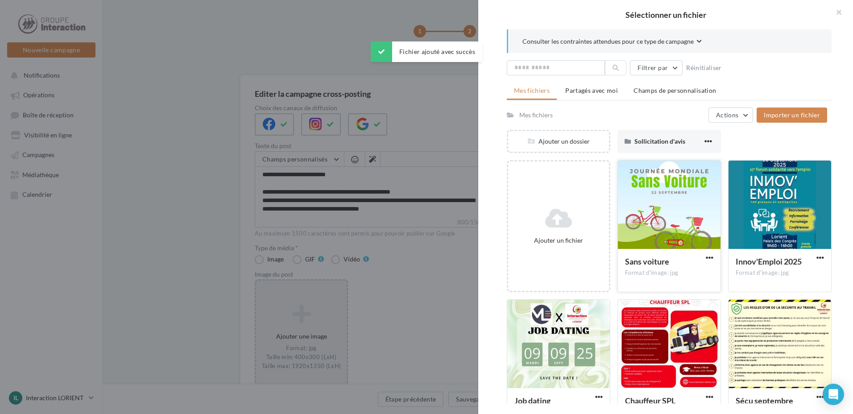  I want to click on span: Partagés avec moi, so click(592, 90).